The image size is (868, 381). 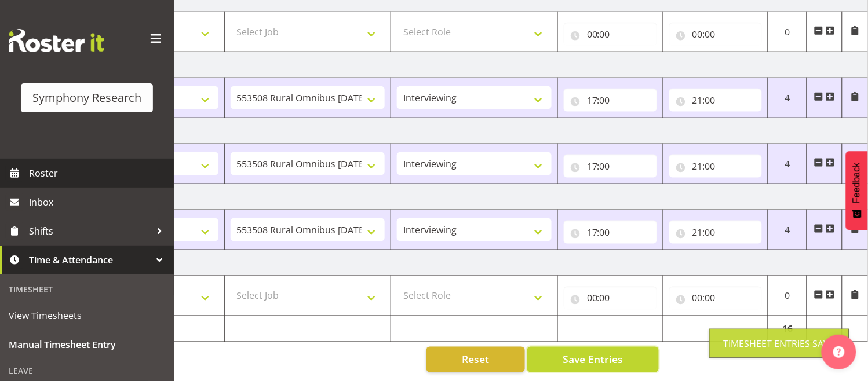 What do you see at coordinates (592, 360) in the screenshot?
I see `button: Save Entries` at bounding box center [592, 360].